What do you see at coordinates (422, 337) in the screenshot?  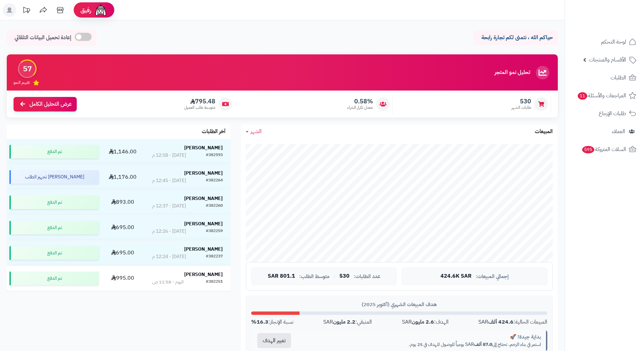 I see `div: بداية جيدة! 🚀` at bounding box center [422, 337].